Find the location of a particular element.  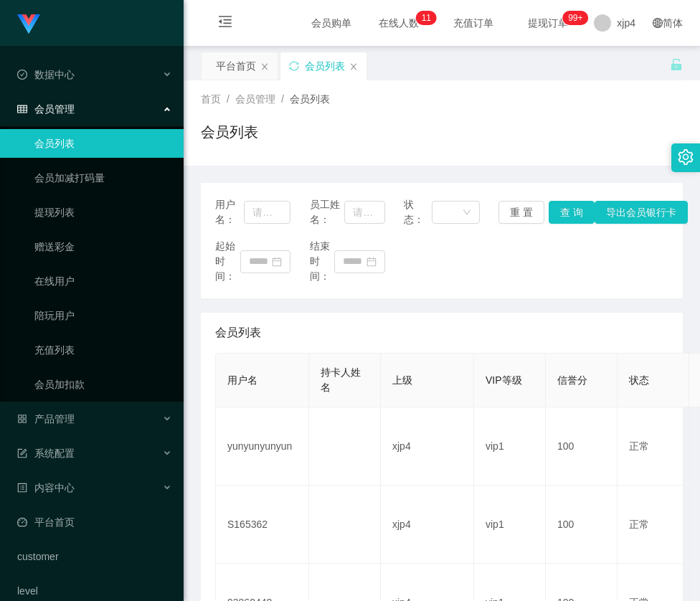

span: 用户名 is located at coordinates (243, 380).